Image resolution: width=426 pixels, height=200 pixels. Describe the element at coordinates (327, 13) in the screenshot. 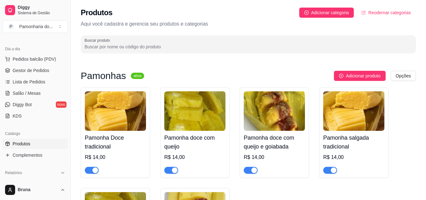

I see `button: Adicionar categoria` at that location.